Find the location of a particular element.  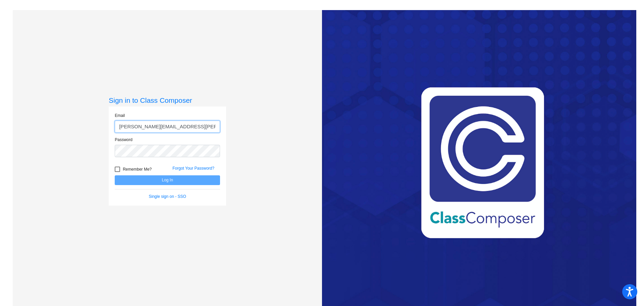

span: Remember Me? is located at coordinates (137, 169).